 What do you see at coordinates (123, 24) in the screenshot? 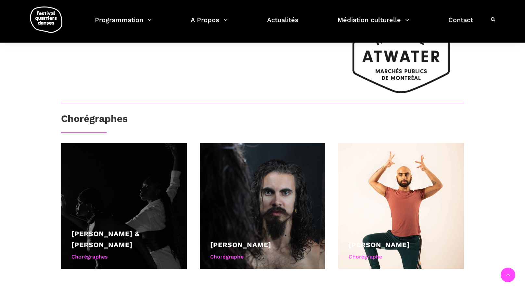
I see `a: Programmation` at bounding box center [123, 24].